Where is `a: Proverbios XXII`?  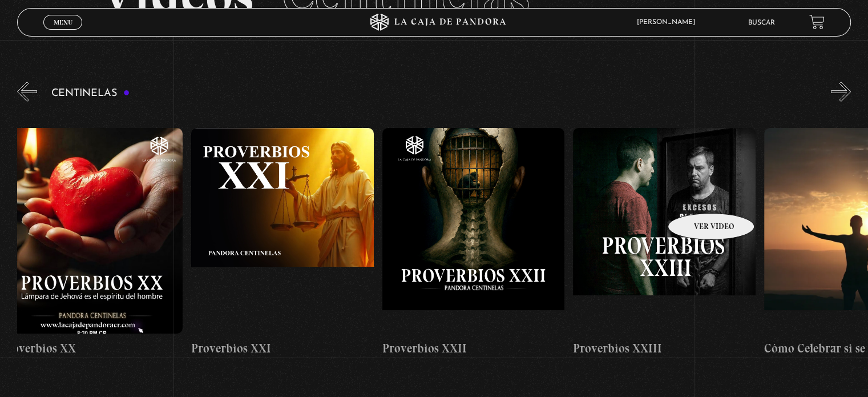
a: Proverbios XXII is located at coordinates (473, 243).